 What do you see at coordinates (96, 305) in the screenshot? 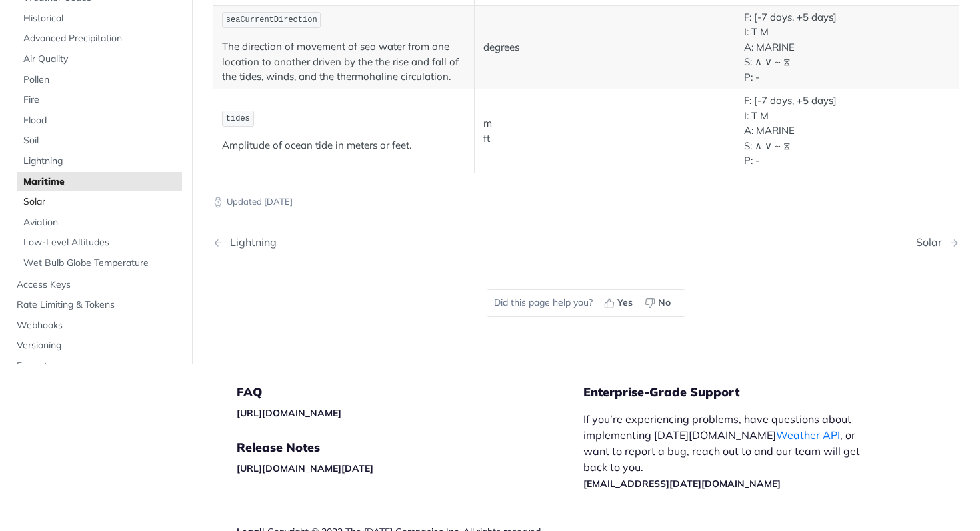
I see `a: Rate Limiting & Tokens` at bounding box center [96, 305].